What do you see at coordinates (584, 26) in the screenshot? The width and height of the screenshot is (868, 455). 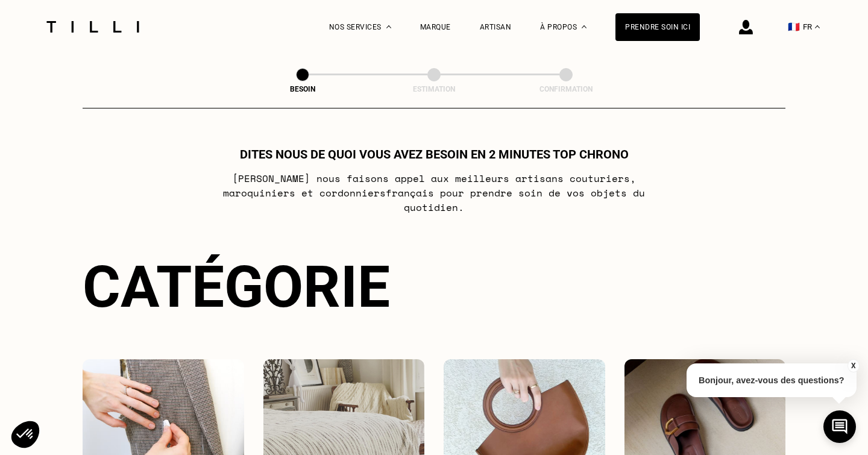 I see `img: Menu déroulant à propos` at bounding box center [584, 26].